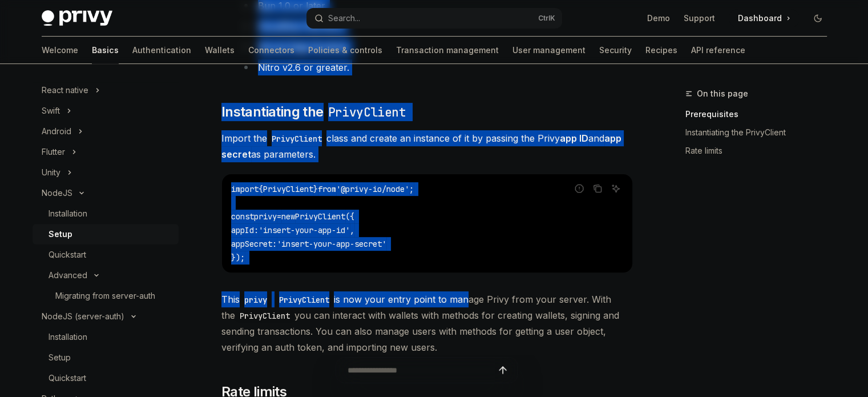 The image size is (868, 397). I want to click on a: Migrating from server-auth, so click(105, 296).